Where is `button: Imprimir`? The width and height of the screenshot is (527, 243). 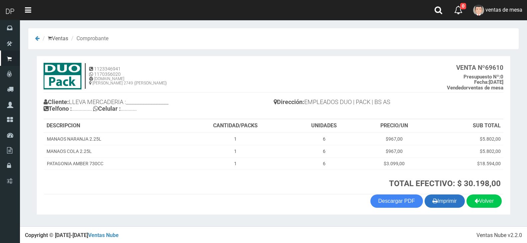 button: Imprimir is located at coordinates (445, 201).